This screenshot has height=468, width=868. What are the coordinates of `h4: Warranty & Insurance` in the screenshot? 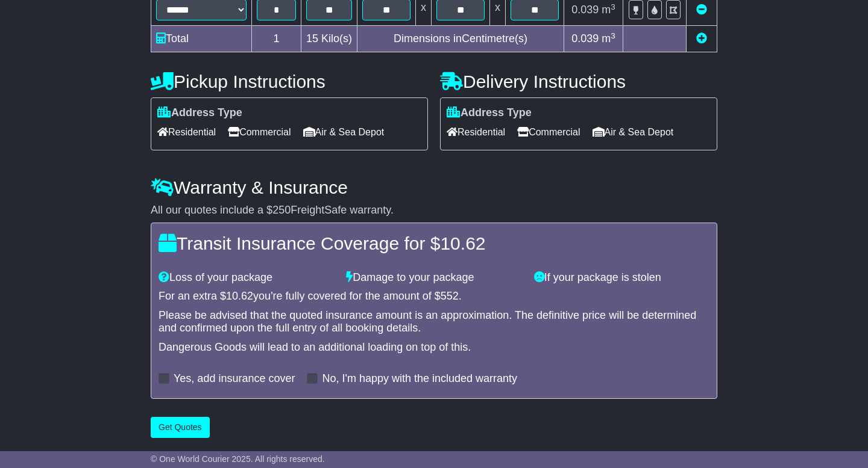 It's located at (434, 188).